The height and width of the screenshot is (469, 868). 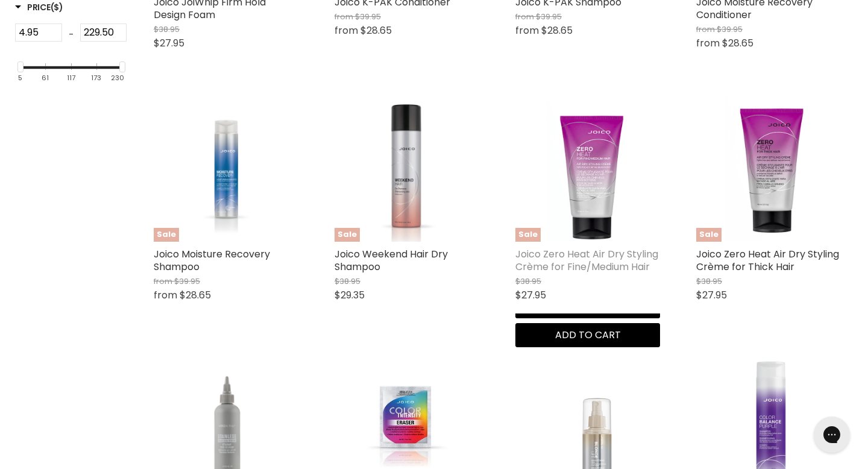 What do you see at coordinates (349, 295) in the screenshot?
I see `span: $29.35` at bounding box center [349, 295].